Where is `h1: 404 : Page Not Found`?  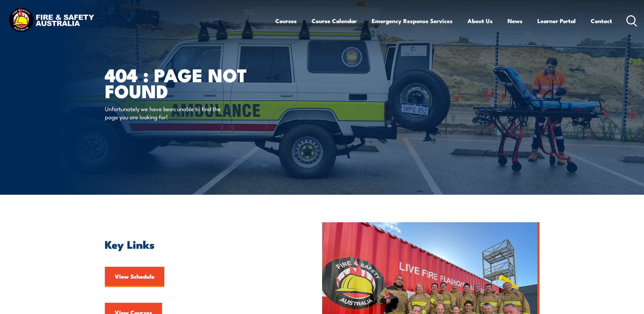 h1: 404 : Page Not Found is located at coordinates (189, 82).